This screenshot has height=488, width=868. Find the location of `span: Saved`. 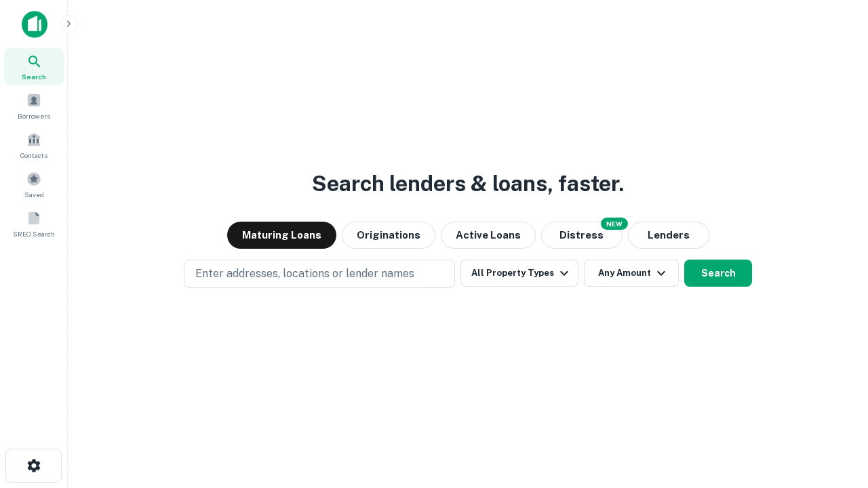

span: Saved is located at coordinates (34, 195).